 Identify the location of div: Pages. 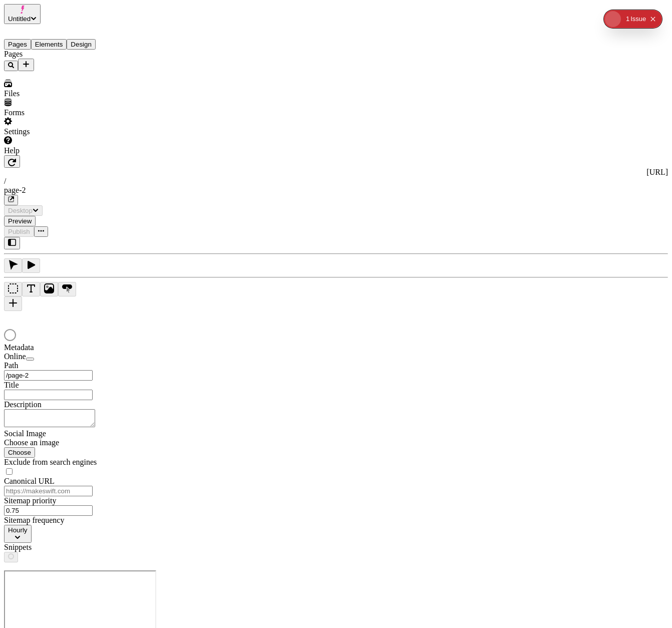
(64, 54).